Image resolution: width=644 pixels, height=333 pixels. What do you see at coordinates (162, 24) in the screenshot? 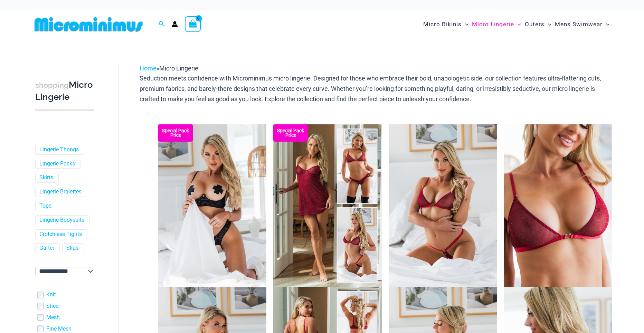
I see `a: Search icon link` at bounding box center [162, 24].